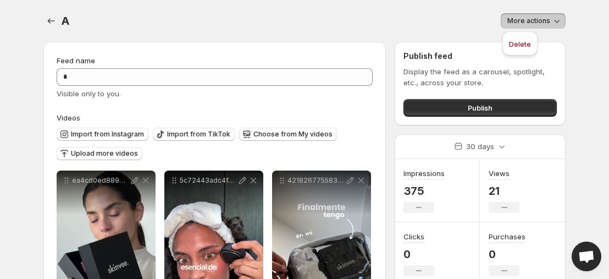  What do you see at coordinates (507, 236) in the screenshot?
I see `h3: Purchases` at bounding box center [507, 236].